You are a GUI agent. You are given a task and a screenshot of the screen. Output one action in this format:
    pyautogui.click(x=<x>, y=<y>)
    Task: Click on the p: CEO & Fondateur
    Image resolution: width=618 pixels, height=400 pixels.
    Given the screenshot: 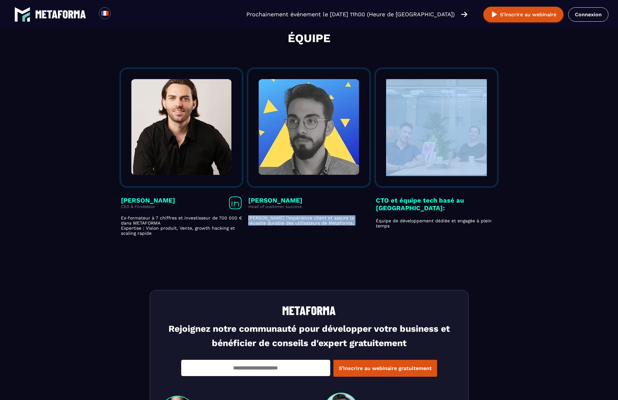 What is the action you would take?
    pyautogui.click(x=148, y=207)
    